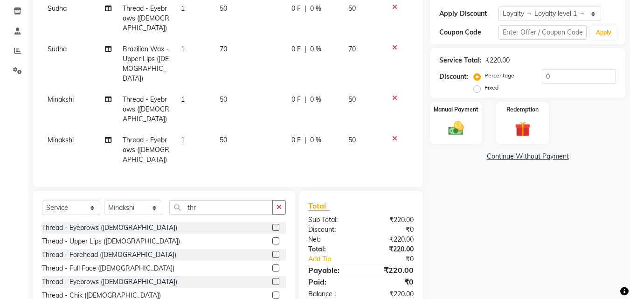 This screenshot has height=299, width=630. What do you see at coordinates (221, 207) in the screenshot?
I see `input: Search or Scan` at bounding box center [221, 207].